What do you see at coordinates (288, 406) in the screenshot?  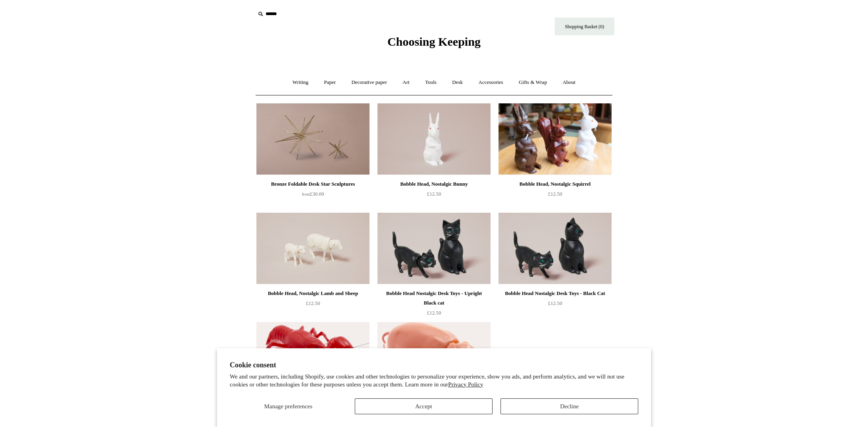 I see `button: Manage preferences` at bounding box center [288, 406].